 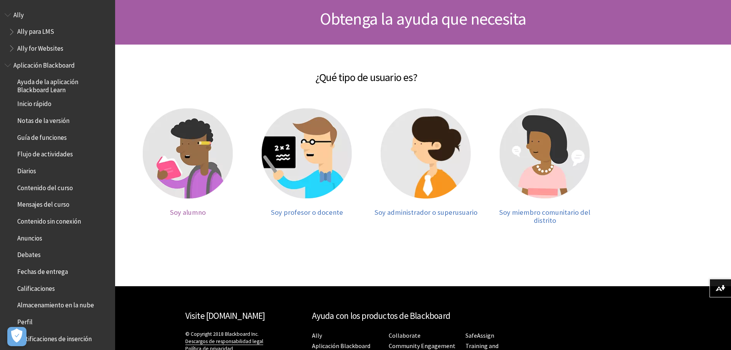 I want to click on span: Obtenga la ayuda que necesita, so click(x=423, y=18).